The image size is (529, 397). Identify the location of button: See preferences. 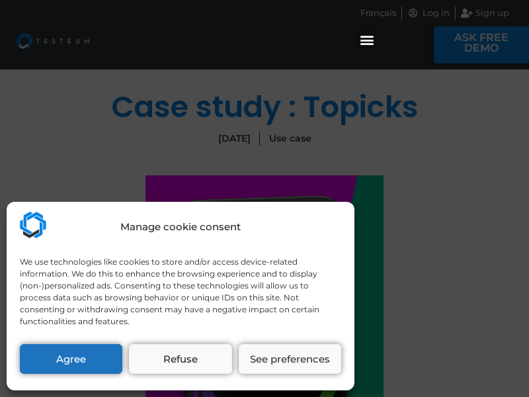
(290, 359).